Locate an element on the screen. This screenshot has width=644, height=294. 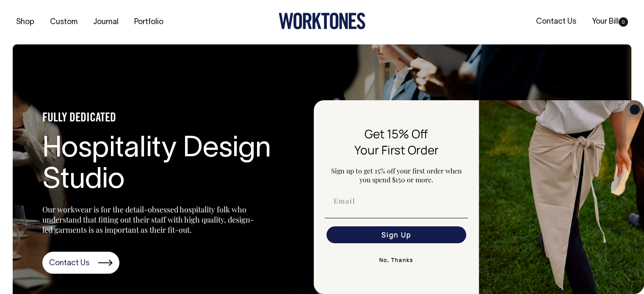
a: Custom is located at coordinates (64, 22).